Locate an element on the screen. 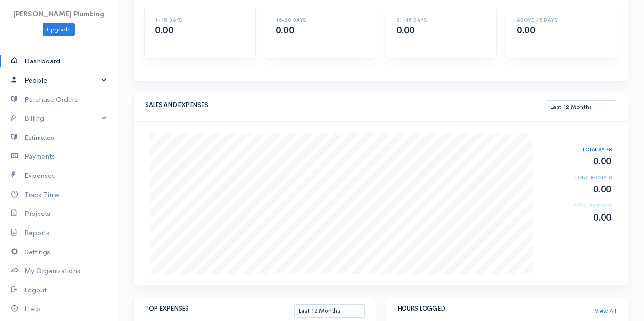 The width and height of the screenshot is (644, 321). h6: 16-30 DAYS is located at coordinates (320, 20).